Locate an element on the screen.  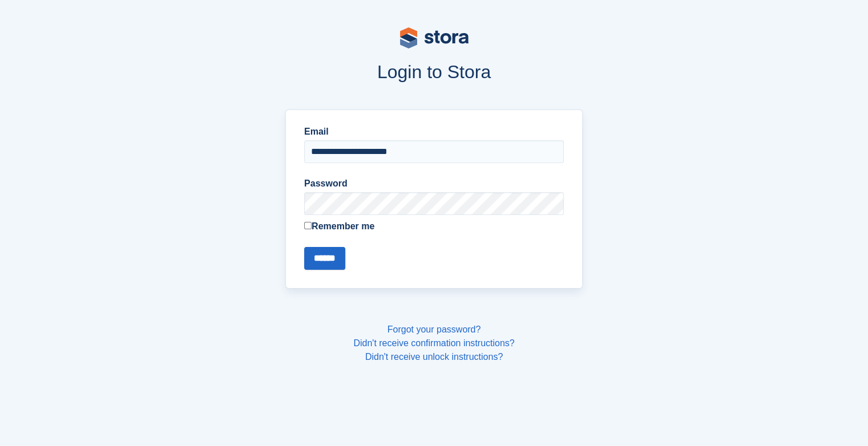
a: Forgot your password? is located at coordinates (435, 329).